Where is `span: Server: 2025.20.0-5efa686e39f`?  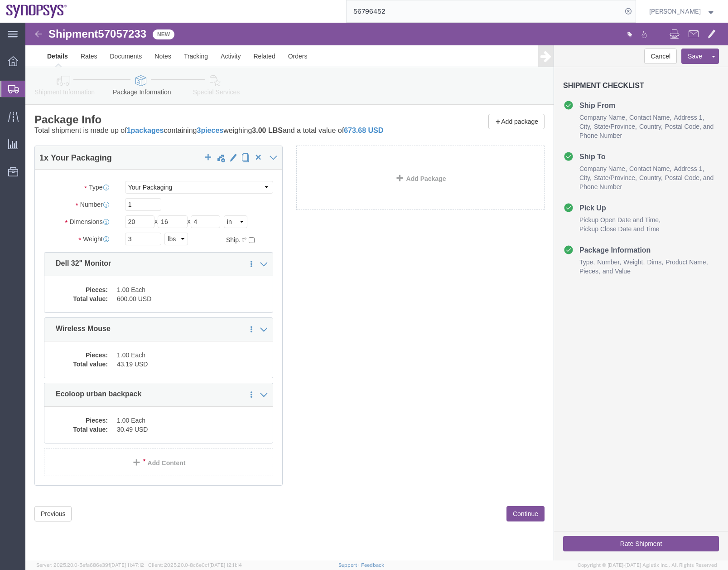
span: Server: 2025.20.0-5efa686e39f is located at coordinates (90, 565).